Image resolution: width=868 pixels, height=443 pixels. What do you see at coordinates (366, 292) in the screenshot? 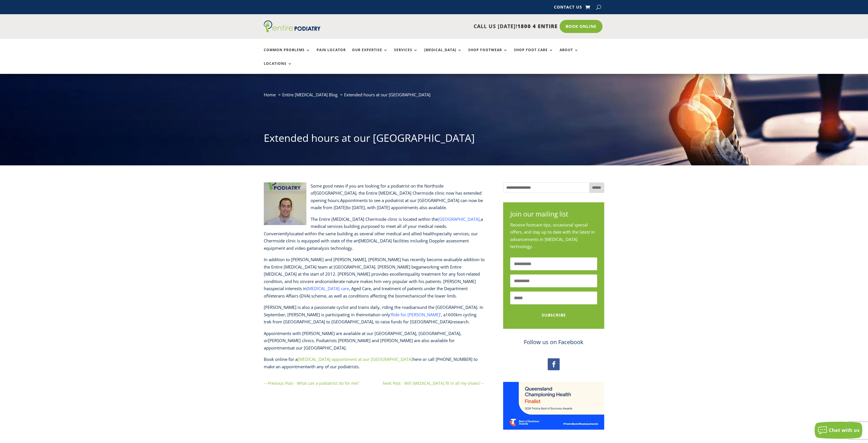
I see `span: special interests in , Aged Care, and treatment of patients under the Department of` at bounding box center [366, 292].